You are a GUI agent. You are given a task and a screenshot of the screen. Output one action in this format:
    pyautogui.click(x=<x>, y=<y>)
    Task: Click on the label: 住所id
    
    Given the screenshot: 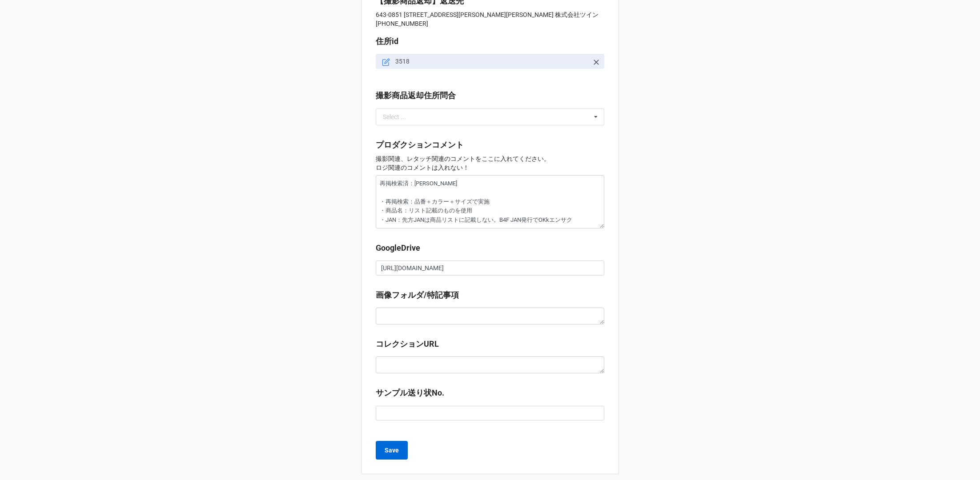 What is the action you would take?
    pyautogui.click(x=387, y=41)
    